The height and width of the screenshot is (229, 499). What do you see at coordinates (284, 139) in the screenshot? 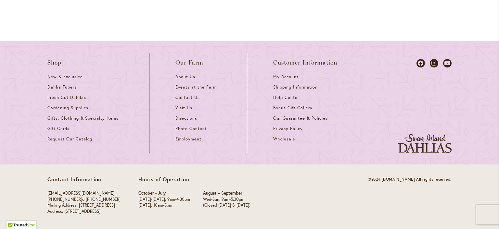
I see `span: Wholesale` at bounding box center [284, 139].